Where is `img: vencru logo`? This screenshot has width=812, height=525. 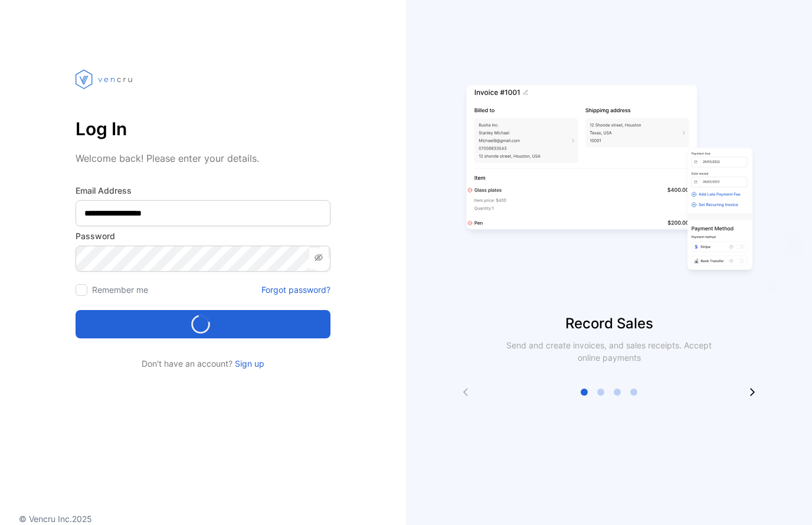
img: vencru logo is located at coordinates (105, 79).